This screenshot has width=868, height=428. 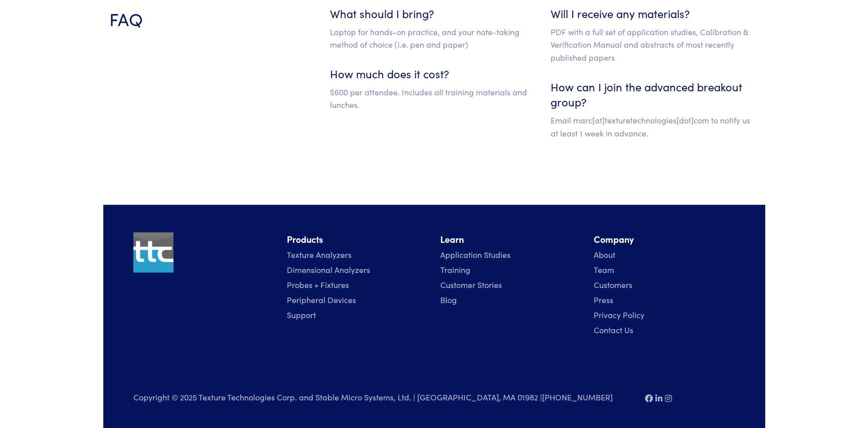 I want to click on li: Products, so click(x=358, y=240).